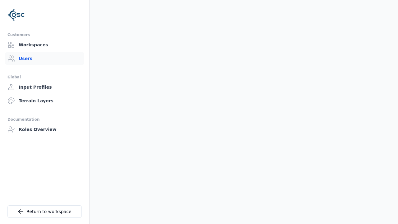  Describe the element at coordinates (44, 87) in the screenshot. I see `a: Input Profiles` at that location.